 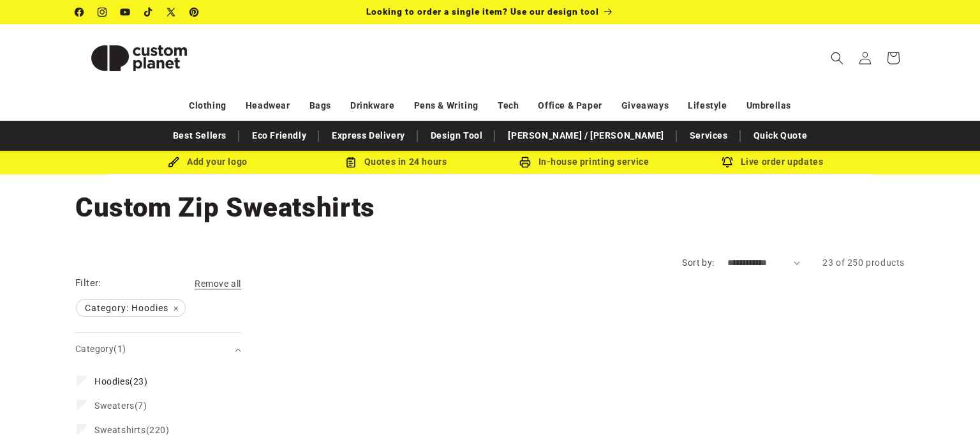 I want to click on span: Category, so click(x=100, y=349).